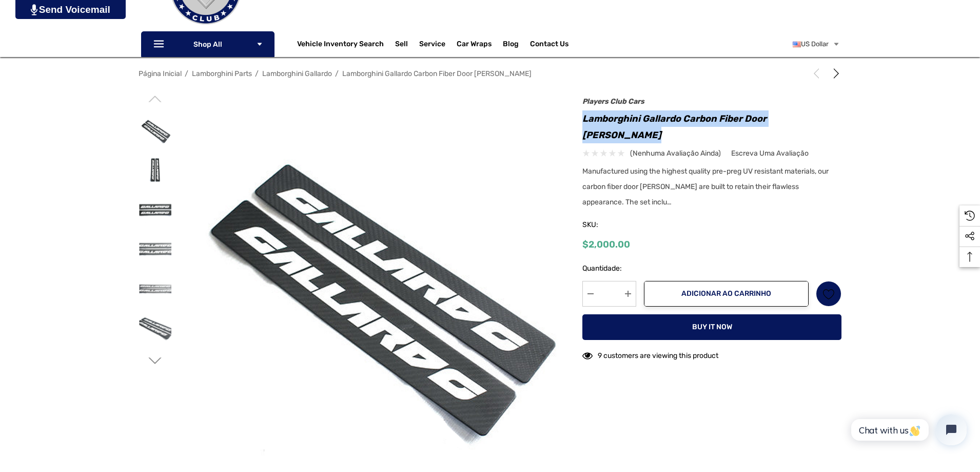 This screenshot has height=472, width=980. Describe the element at coordinates (160, 73) in the screenshot. I see `a: Página inicial` at that location.